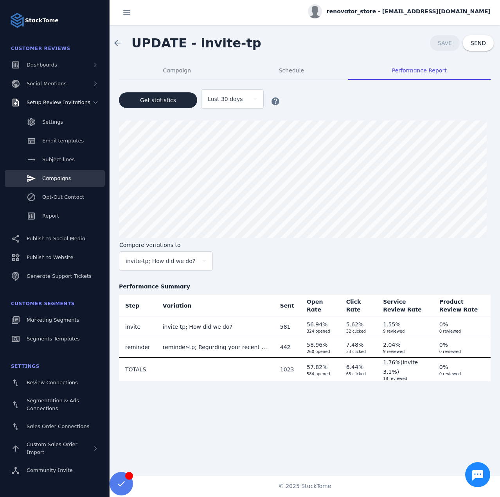 This screenshot has width=500, height=497. What do you see at coordinates (315, 11) in the screenshot?
I see `img: profile.jpg` at bounding box center [315, 11].